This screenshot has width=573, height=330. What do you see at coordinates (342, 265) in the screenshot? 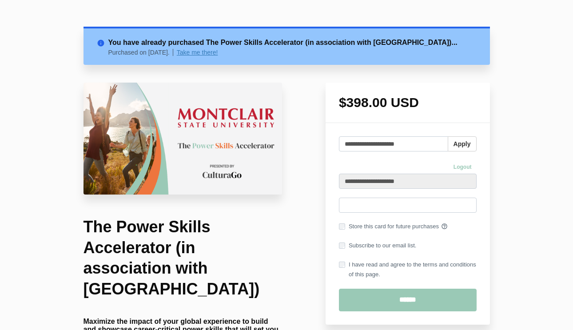
I see `input: I have read and agree to the terms and conditions of this page.` at bounding box center [342, 265].